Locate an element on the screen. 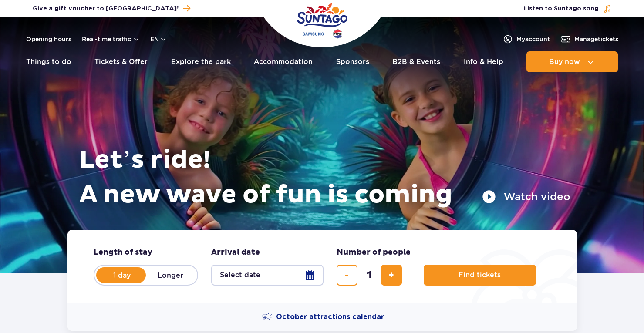  a: Accommodation is located at coordinates (283, 62).